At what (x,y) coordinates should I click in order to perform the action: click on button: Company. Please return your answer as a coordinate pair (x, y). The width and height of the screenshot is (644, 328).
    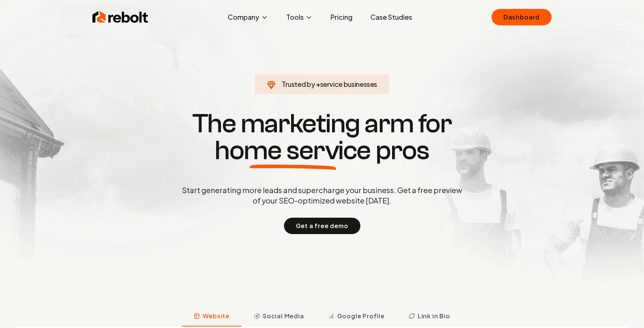
    Looking at the image, I should click on (248, 17).